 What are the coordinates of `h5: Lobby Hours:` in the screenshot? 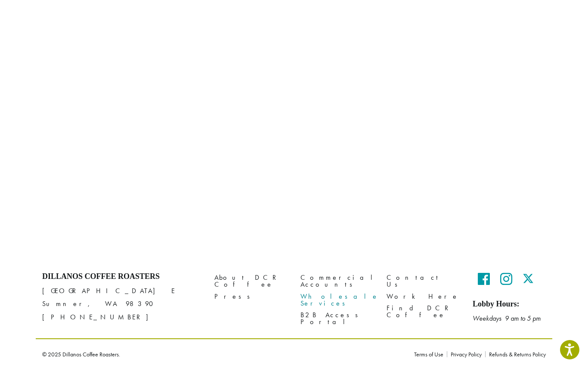 It's located at (510, 304).